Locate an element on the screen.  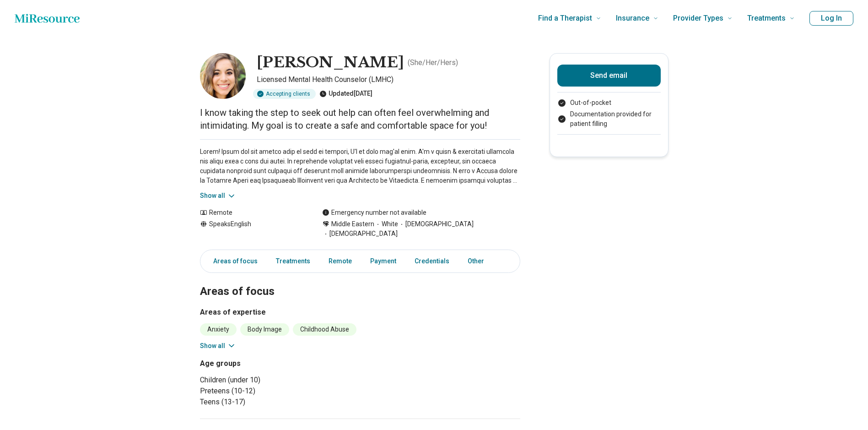
h3: Age groups is located at coordinates (279, 363).